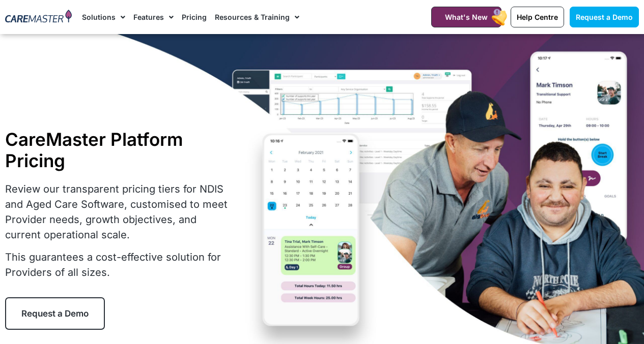 This screenshot has width=644, height=344. What do you see at coordinates (537, 17) in the screenshot?
I see `span: Help Centre` at bounding box center [537, 17].